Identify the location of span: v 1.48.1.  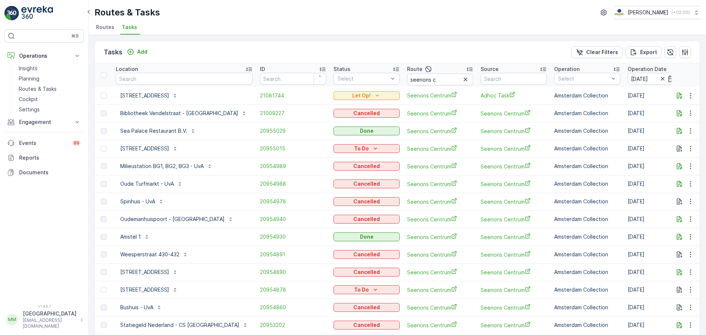
(44, 306).